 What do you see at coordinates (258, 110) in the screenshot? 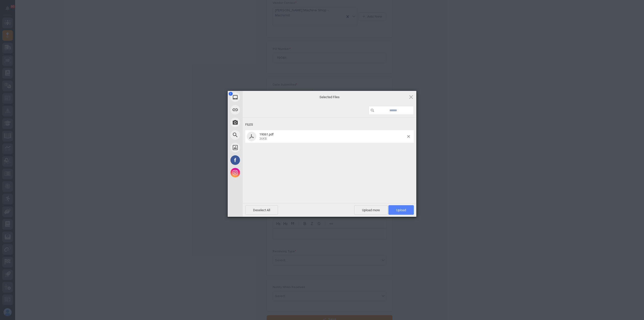
I see `div: Link (URL)` at bounding box center [258, 110].